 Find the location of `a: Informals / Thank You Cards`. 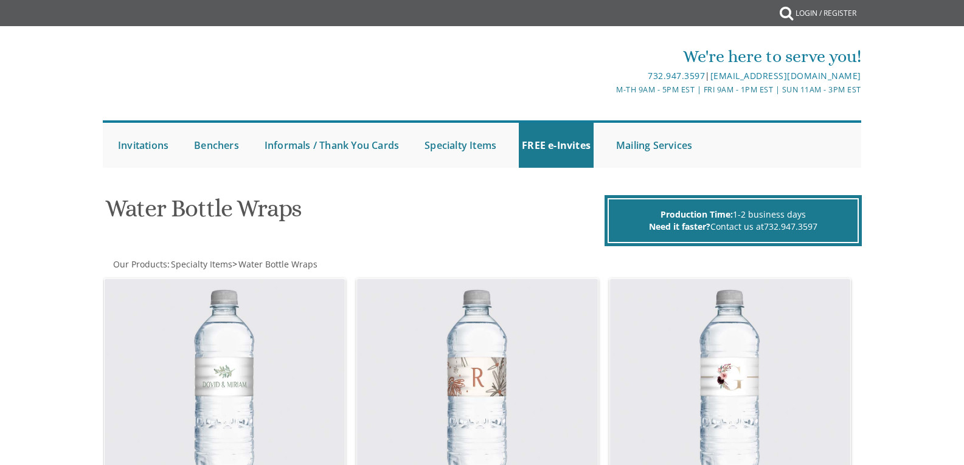

a: Informals / Thank You Cards is located at coordinates (332, 145).